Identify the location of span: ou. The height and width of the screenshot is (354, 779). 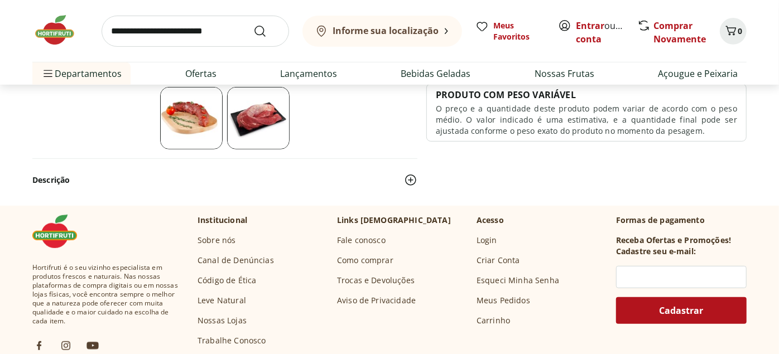
(600, 32).